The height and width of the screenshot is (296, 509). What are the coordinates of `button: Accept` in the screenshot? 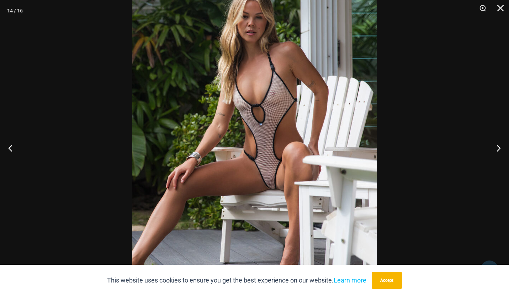 It's located at (386, 281).